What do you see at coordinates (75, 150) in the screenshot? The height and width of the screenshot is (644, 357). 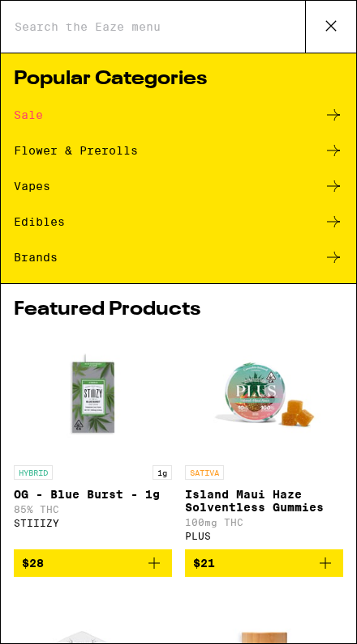 I see `div: Flower & Prerolls` at bounding box center [75, 150].